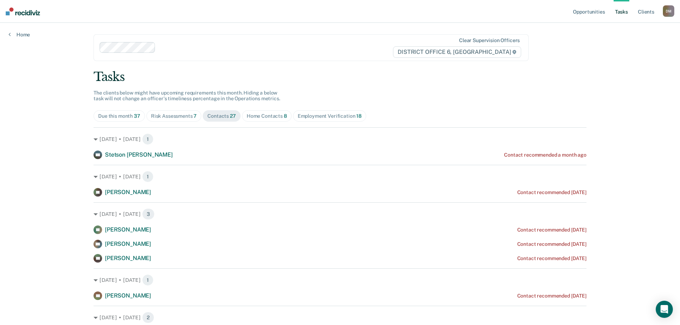 This screenshot has height=325, width=680. I want to click on div: Contacts, so click(222, 116).